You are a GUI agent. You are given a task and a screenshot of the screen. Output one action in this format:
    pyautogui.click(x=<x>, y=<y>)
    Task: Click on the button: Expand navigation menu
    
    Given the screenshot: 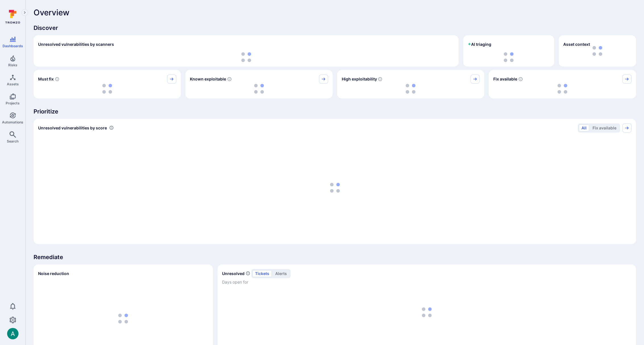 What is the action you would take?
    pyautogui.click(x=25, y=13)
    